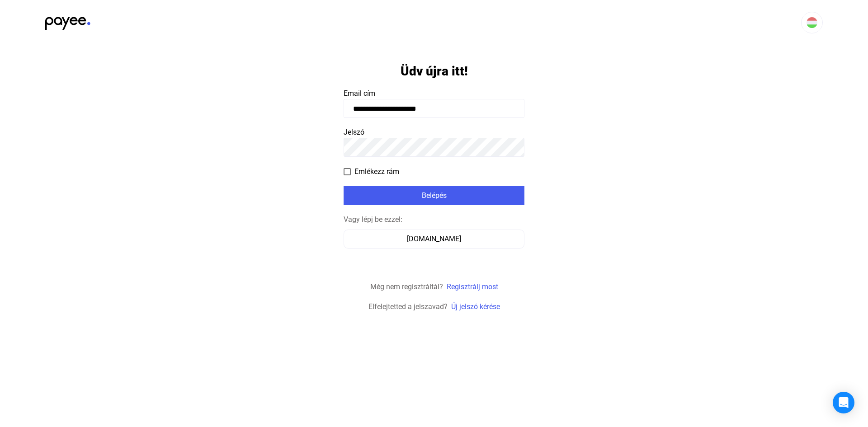  What do you see at coordinates (843, 402) in the screenshot?
I see `div: Open Intercom Messenger` at bounding box center [843, 402].